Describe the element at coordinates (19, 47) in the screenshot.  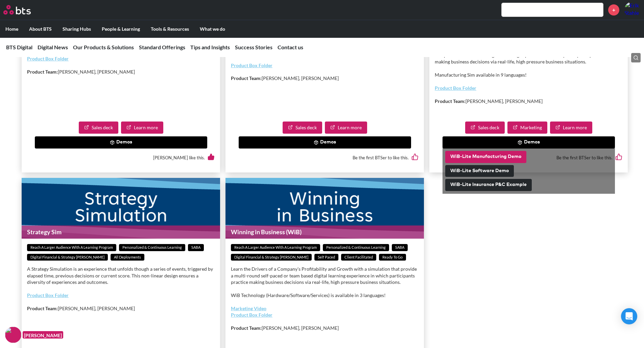
I see `a: BTS Digital` at that location.